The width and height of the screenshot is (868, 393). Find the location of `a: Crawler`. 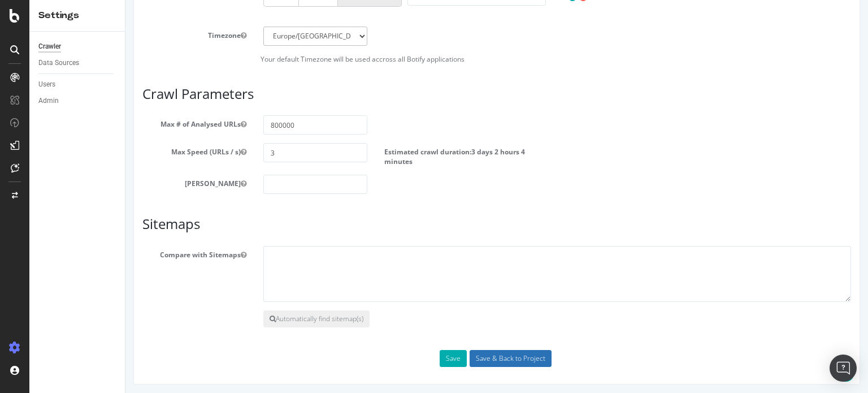

a: Crawler is located at coordinates (77, 46).